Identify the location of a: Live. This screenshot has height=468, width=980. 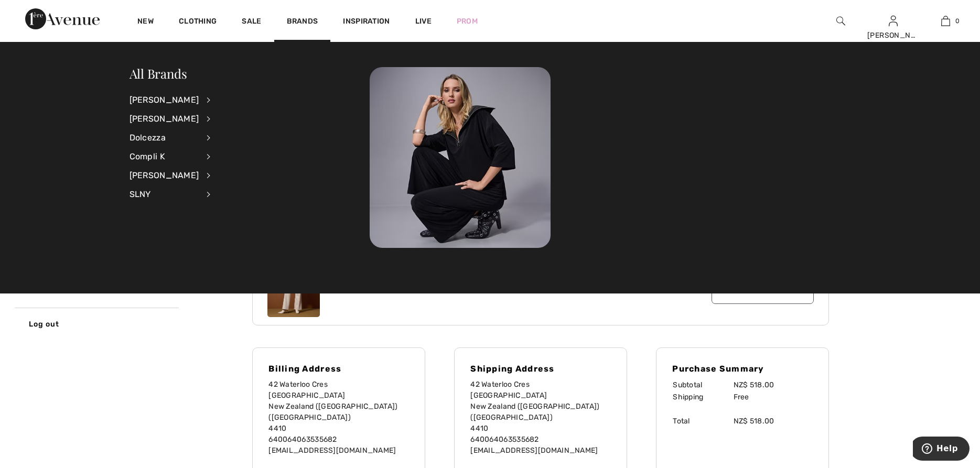
(423, 21).